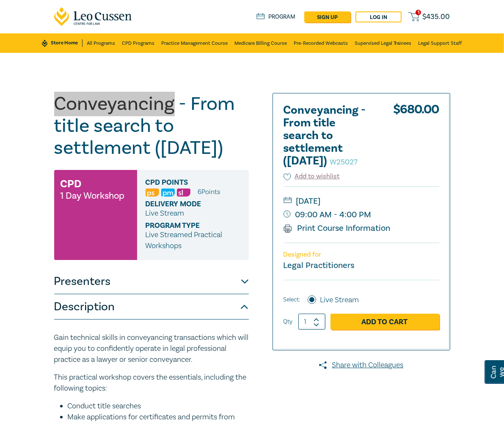  What do you see at coordinates (92, 196) in the screenshot?
I see `small: 1 Day Workshop` at bounding box center [92, 196].